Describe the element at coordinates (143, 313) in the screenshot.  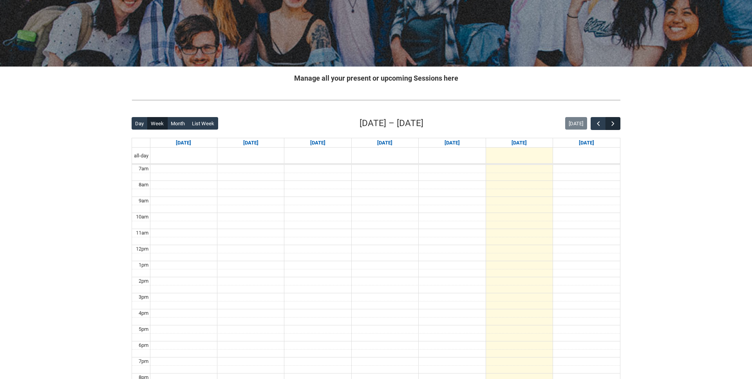
I see `div: 4pm` at that location.